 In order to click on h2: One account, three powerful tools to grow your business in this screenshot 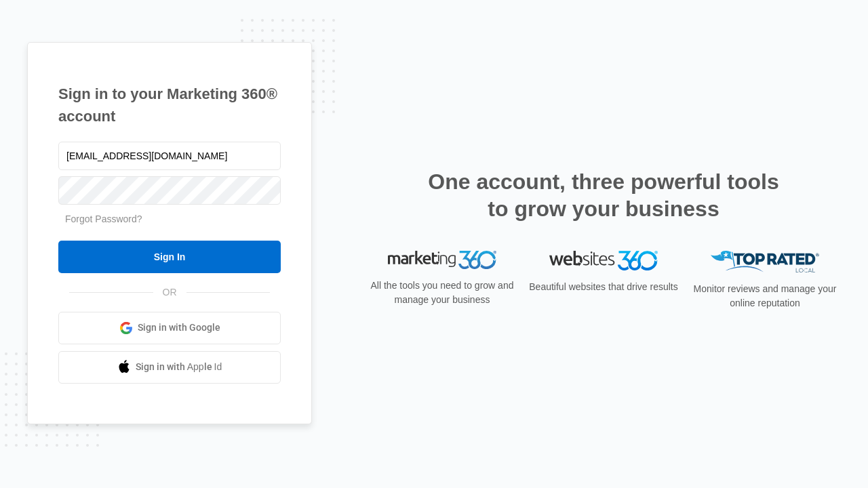, I will do `click(603, 195)`.